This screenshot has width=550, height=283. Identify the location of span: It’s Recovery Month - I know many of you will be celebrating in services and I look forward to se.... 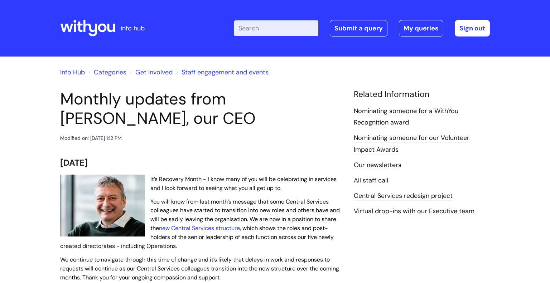
(244, 184).